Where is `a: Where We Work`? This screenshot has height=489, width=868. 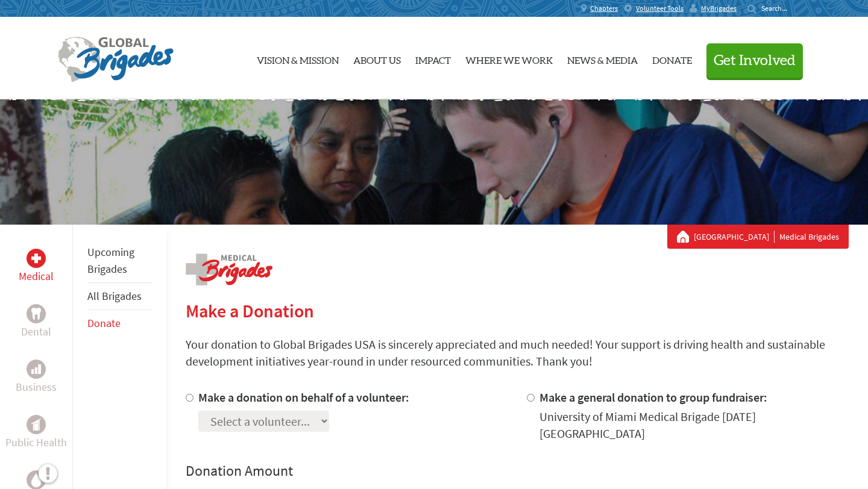
a: Where We Work is located at coordinates (508, 58).